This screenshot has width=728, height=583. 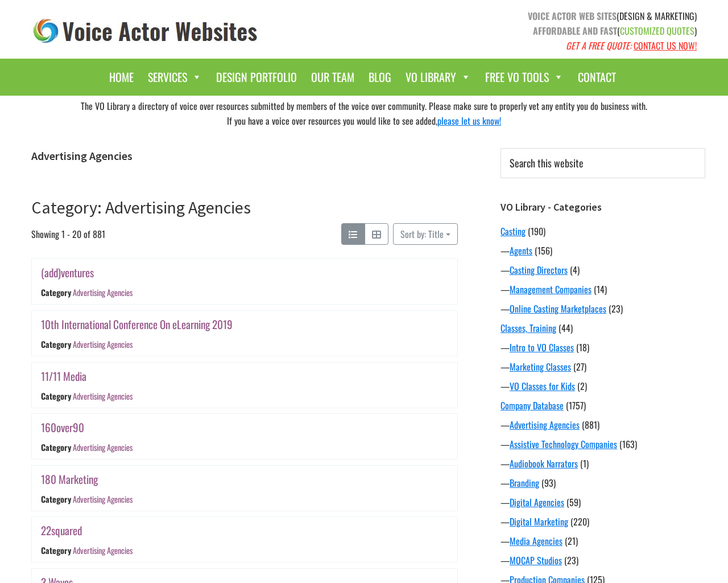 What do you see at coordinates (245, 156) in the screenshot?
I see `h1: Advertising Agencies` at bounding box center [245, 156].